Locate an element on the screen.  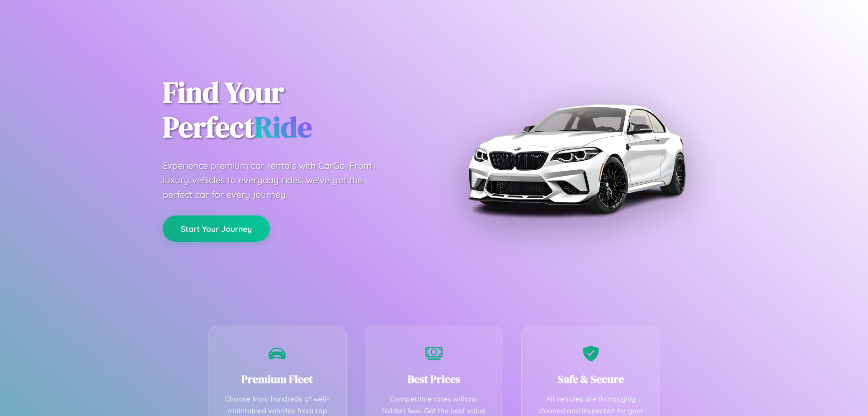
h3: Best Prices is located at coordinates (434, 379).